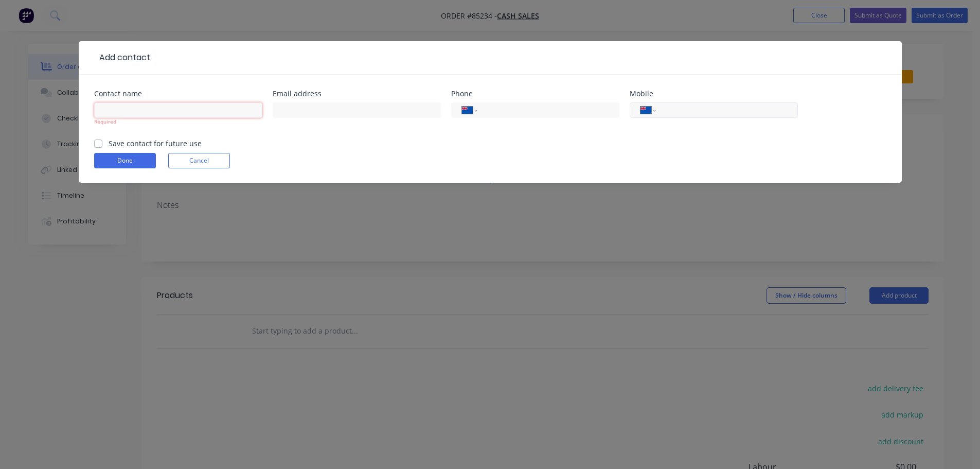 The height and width of the screenshot is (469, 980). Describe the element at coordinates (178, 122) in the screenshot. I see `div: Required` at that location.